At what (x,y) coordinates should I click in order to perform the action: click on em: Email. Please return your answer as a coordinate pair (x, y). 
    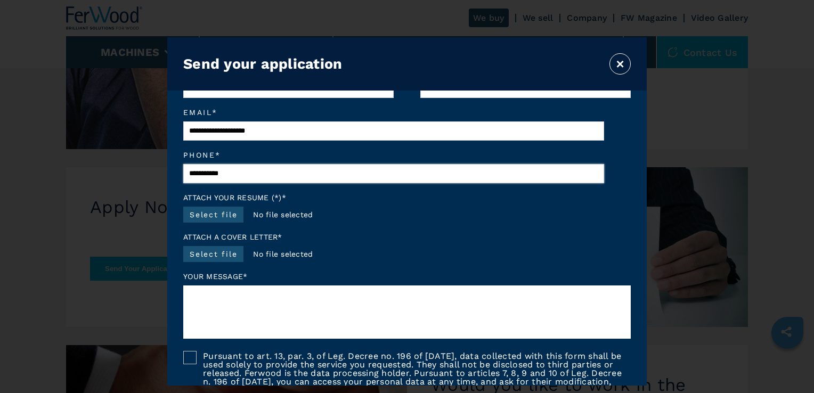
    Looking at the image, I should click on (394, 112).